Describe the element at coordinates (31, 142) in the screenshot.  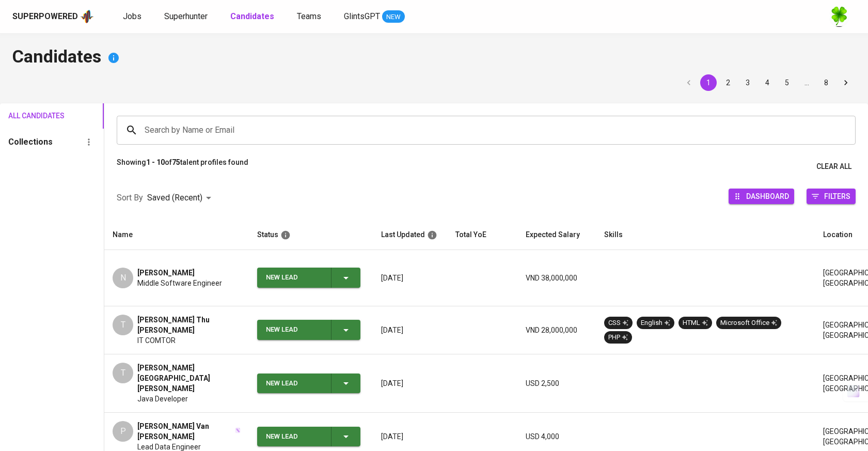
I see `h6: Collections` at that location.